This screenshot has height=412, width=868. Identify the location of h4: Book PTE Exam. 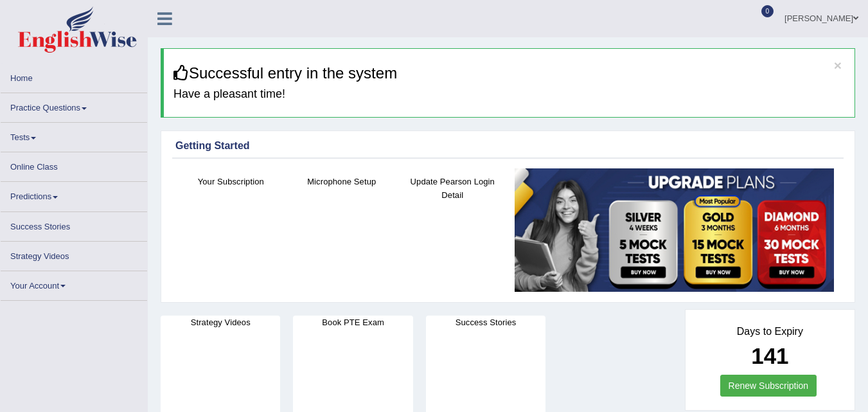
(353, 322).